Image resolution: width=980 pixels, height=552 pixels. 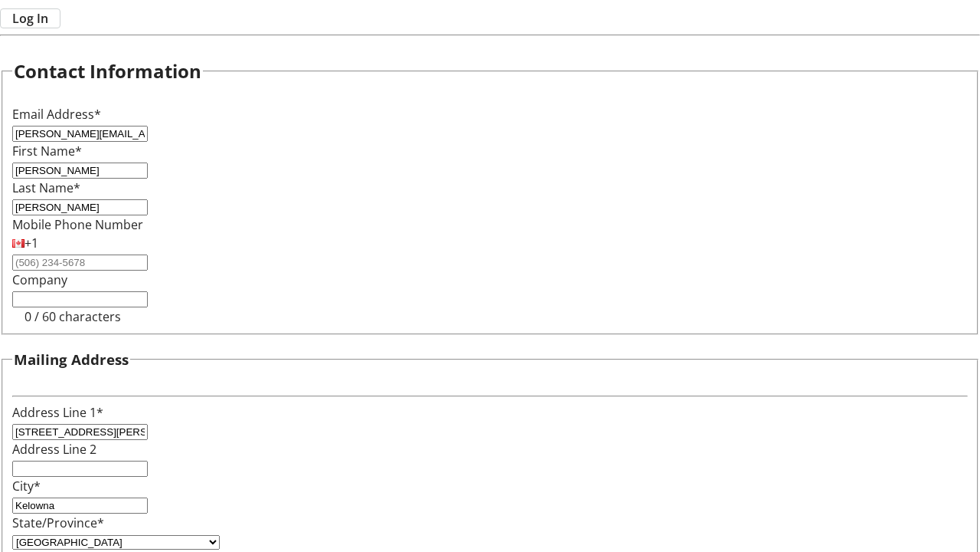 I want to click on label: State/Province*, so click(x=58, y=522).